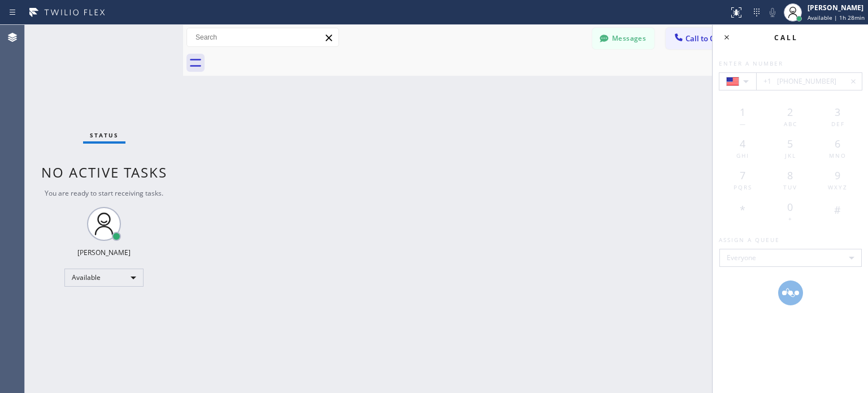 This screenshot has height=393, width=868. What do you see at coordinates (790, 143) in the screenshot?
I see `span: 5` at bounding box center [790, 143].